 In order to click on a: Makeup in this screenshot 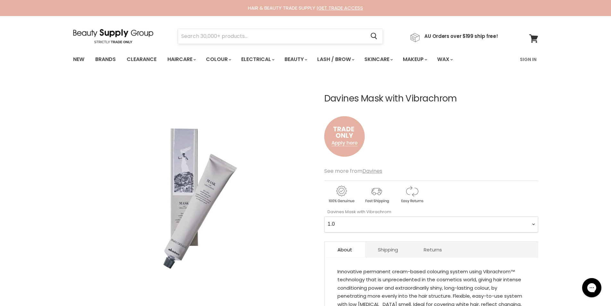, I will do `click(415, 59)`.